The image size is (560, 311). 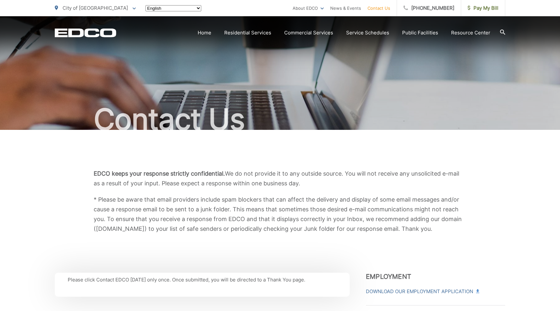 What do you see at coordinates (205, 33) in the screenshot?
I see `a: Home` at bounding box center [205, 33].